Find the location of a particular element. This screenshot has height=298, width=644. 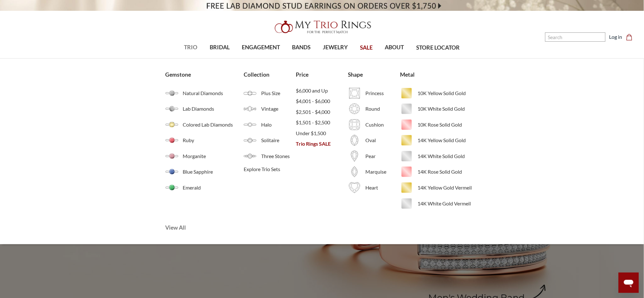

a: TRIO is located at coordinates (191, 47).